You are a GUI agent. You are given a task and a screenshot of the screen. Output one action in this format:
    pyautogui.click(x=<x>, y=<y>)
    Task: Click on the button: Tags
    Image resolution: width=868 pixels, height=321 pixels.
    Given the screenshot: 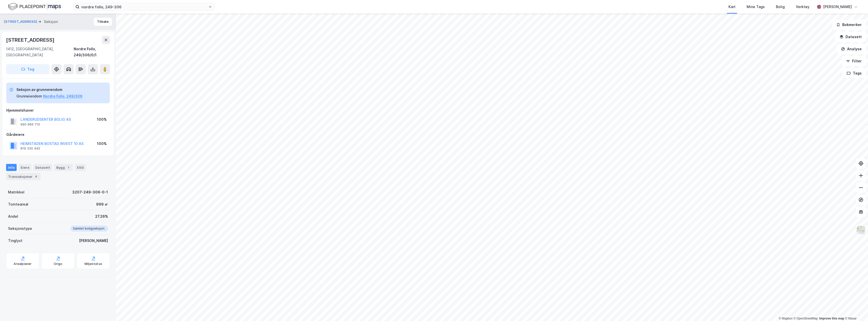 What is the action you would take?
    pyautogui.click(x=854, y=73)
    